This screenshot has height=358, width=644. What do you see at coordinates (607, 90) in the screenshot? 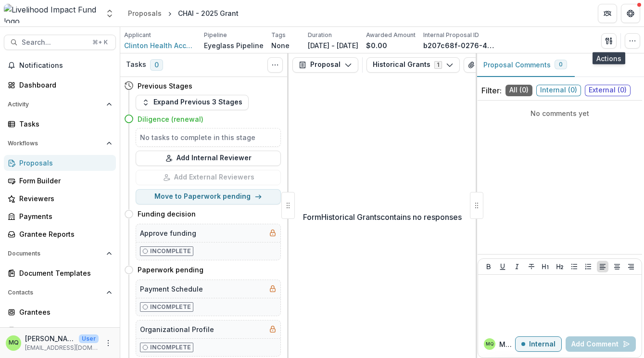
I see `span: External ( 0 )` at bounding box center [607, 90].